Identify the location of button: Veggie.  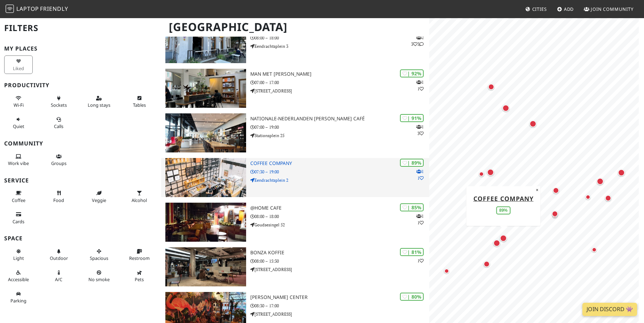
(99, 196).